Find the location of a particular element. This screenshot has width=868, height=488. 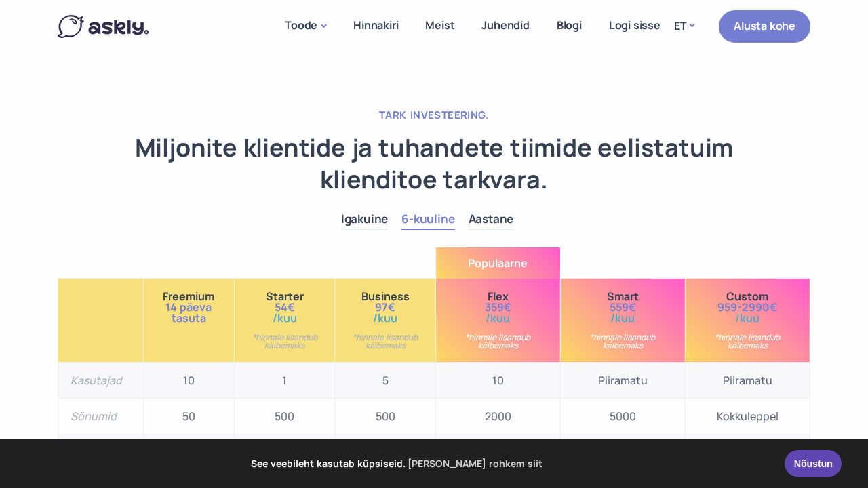

span: Populaarne is located at coordinates (498, 262).